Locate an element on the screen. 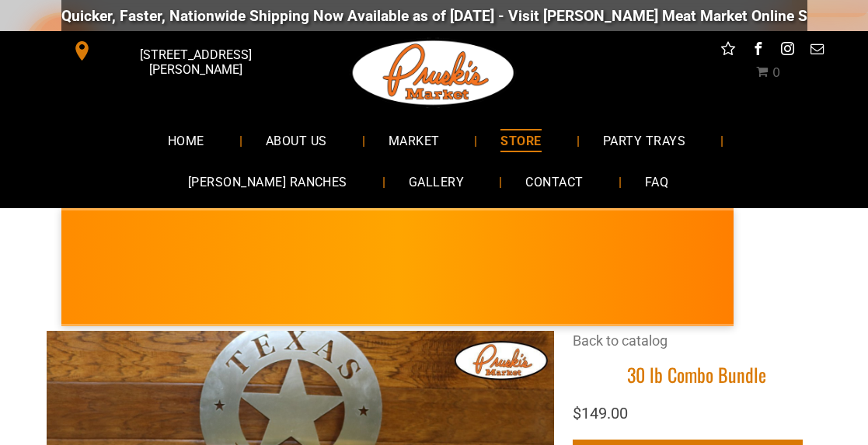  a: HOME is located at coordinates (186, 139).